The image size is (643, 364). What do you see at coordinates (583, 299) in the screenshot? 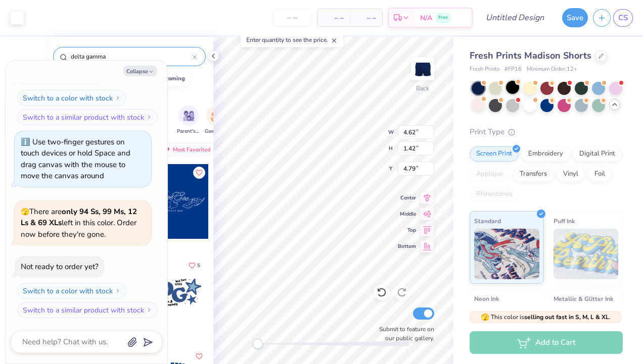
I see `span: Metallic & Glitter Ink` at bounding box center [583, 299].